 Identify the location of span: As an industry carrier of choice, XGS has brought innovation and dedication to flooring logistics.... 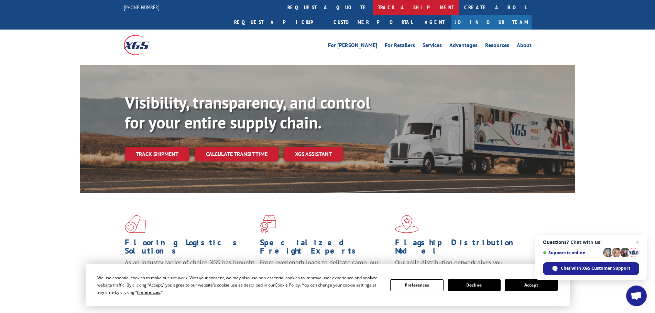
(190, 271).